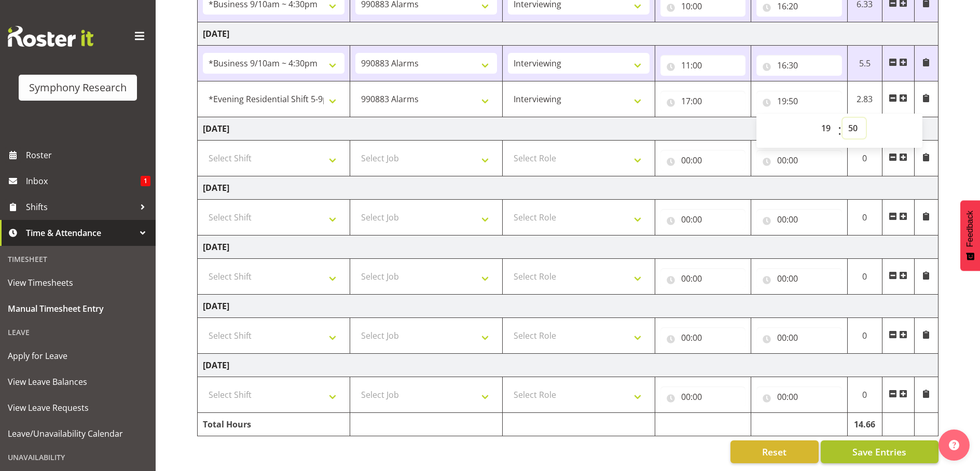 Image resolution: width=980 pixels, height=471 pixels. What do you see at coordinates (274, 424) in the screenshot?
I see `td: Total Hours` at bounding box center [274, 424].